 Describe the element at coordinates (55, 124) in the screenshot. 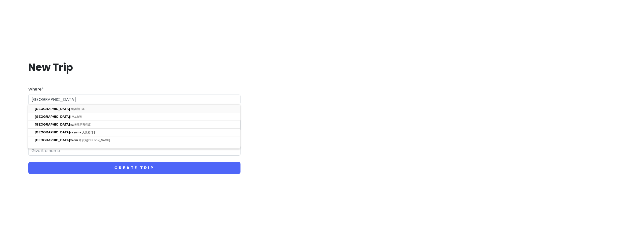

I see `span: na` at that location.